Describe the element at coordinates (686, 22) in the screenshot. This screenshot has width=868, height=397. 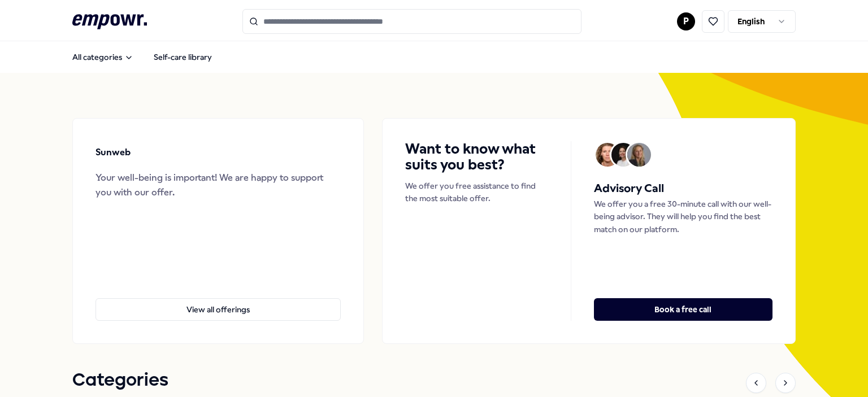
I see `button: P` at that location.